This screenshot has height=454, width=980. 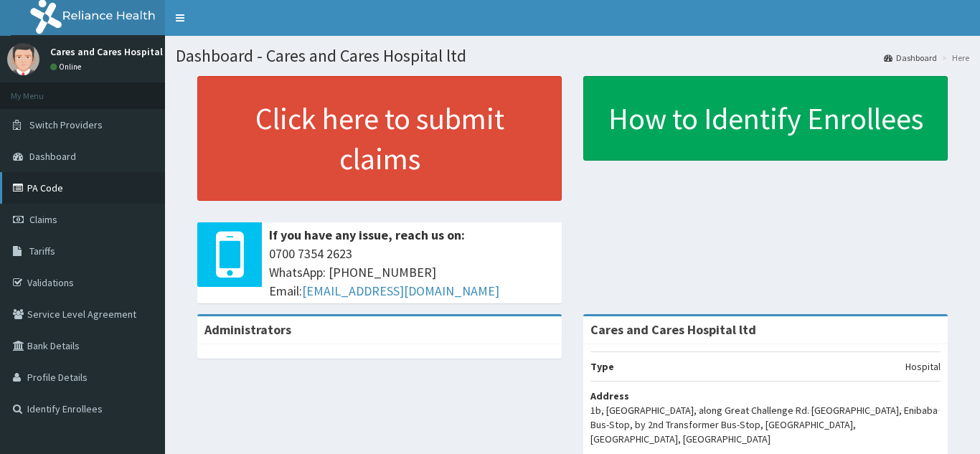 I want to click on span: Claims, so click(x=43, y=219).